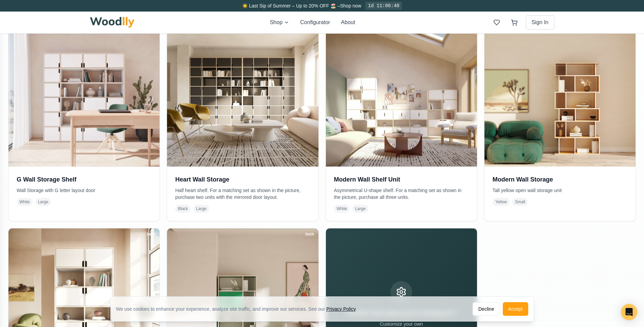 This screenshot has height=327, width=644. I want to click on p: Half heart shelf. For a matching set as shown in the picture, purchase two units with the mirrore..., so click(242, 194).